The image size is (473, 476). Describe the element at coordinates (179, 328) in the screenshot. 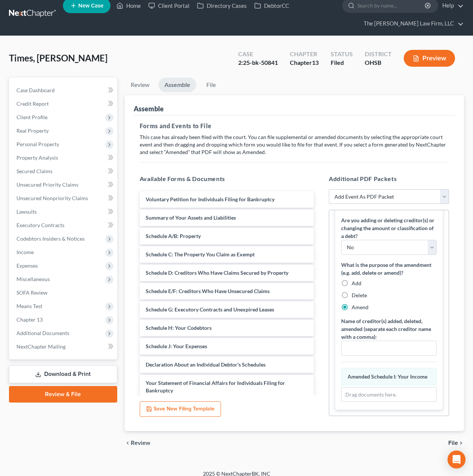

I see `span: Schedule H: Your Codebtors` at that location.